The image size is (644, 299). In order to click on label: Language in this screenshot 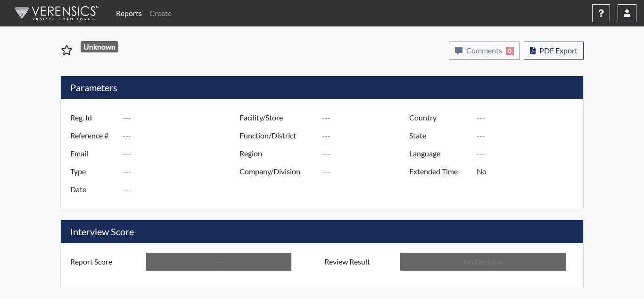, I will do `click(439, 153)`.